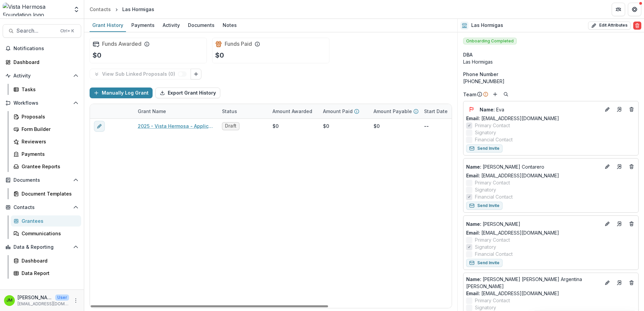 This screenshot has height=311, width=644. Describe the element at coordinates (143, 25) in the screenshot. I see `a: Payments` at that location.